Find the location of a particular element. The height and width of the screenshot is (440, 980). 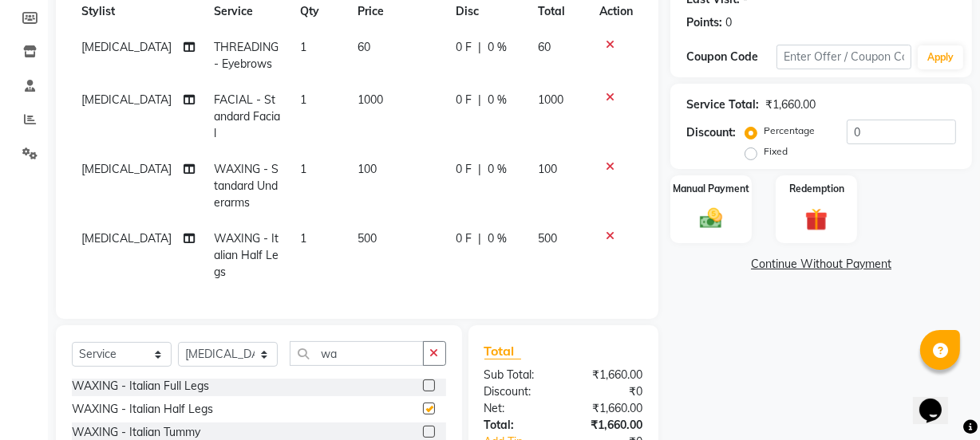

a: Continue Without Payment is located at coordinates (822, 264).